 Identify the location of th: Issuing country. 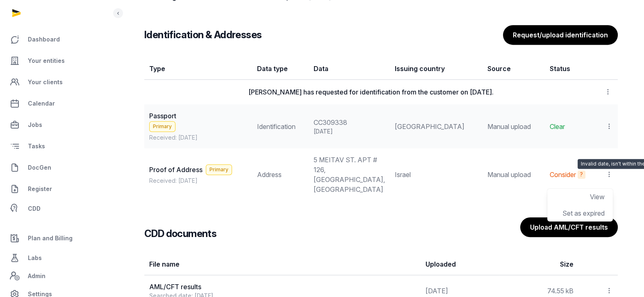
(436, 69).